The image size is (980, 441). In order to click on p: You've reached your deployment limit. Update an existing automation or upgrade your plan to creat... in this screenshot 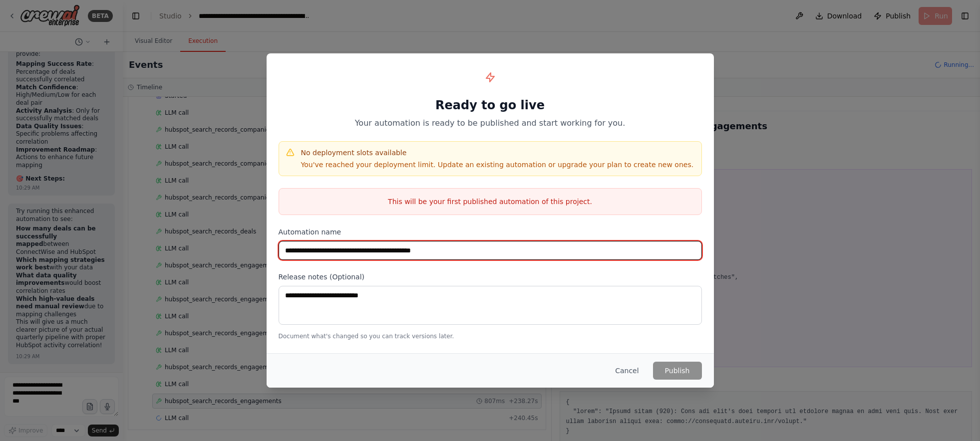, I will do `click(497, 165)`.